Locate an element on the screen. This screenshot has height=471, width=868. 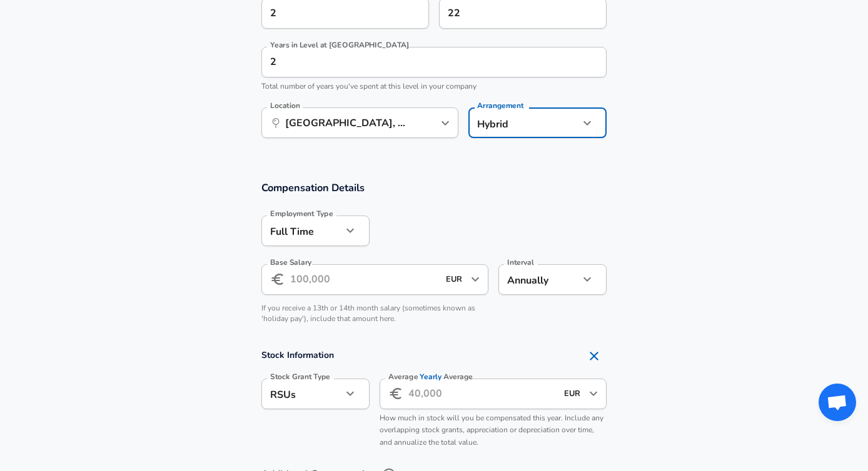
input: 100,000 is located at coordinates (364, 279).